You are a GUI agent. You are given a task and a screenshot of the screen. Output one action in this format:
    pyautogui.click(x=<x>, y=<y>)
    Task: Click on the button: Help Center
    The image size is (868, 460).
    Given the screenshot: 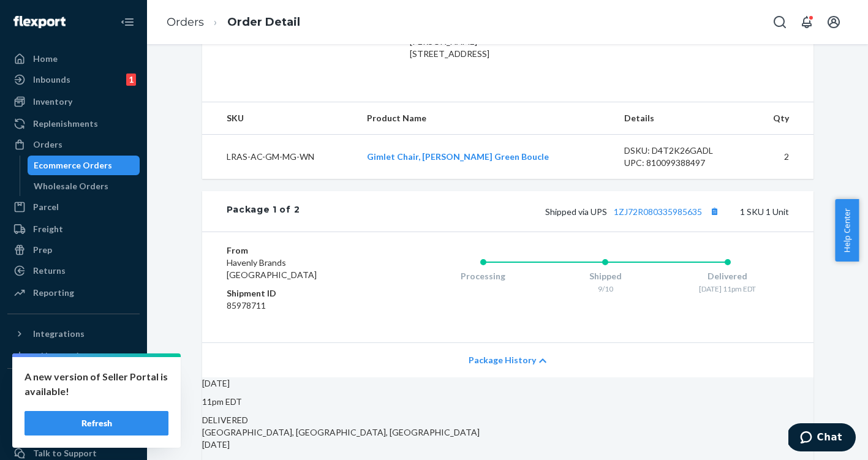 What is the action you would take?
    pyautogui.click(x=846, y=230)
    